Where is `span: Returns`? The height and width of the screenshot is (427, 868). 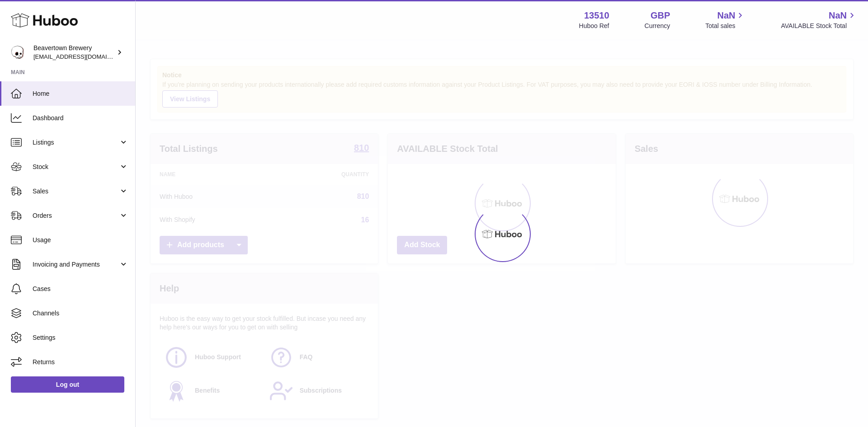 span: Returns is located at coordinates (80, 362).